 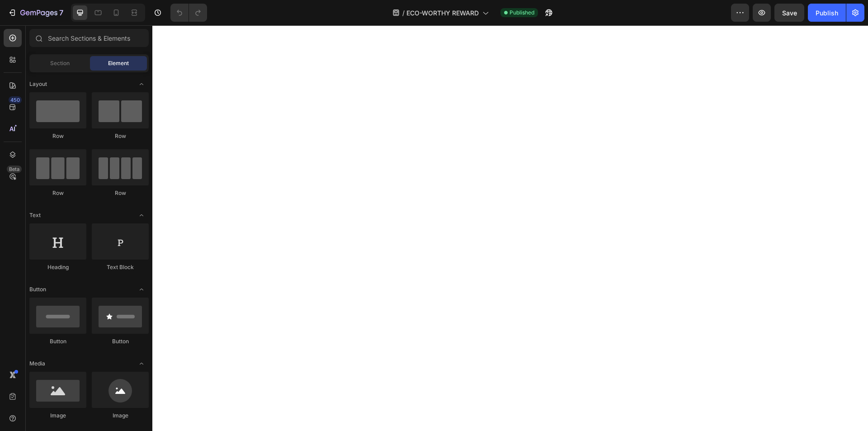 What do you see at coordinates (522, 12) in the screenshot?
I see `span: Published` at bounding box center [522, 12].